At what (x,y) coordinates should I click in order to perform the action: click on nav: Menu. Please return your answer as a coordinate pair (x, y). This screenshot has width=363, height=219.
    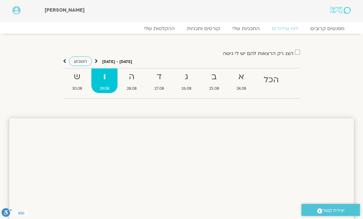
    Looking at the image, I should click on (181, 29).